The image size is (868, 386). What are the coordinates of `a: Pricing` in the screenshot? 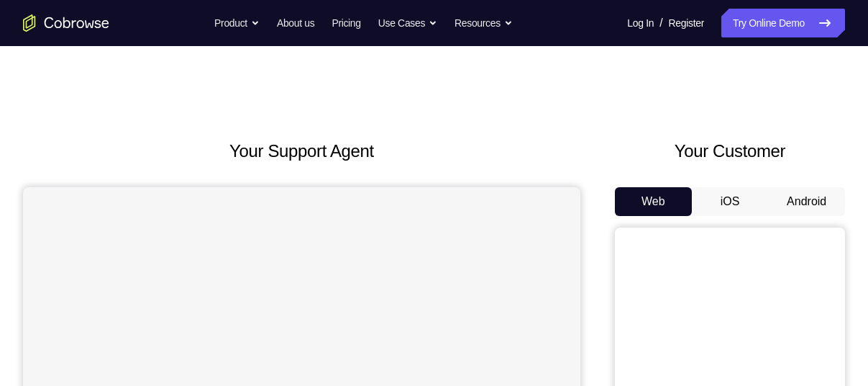 It's located at (346, 23).